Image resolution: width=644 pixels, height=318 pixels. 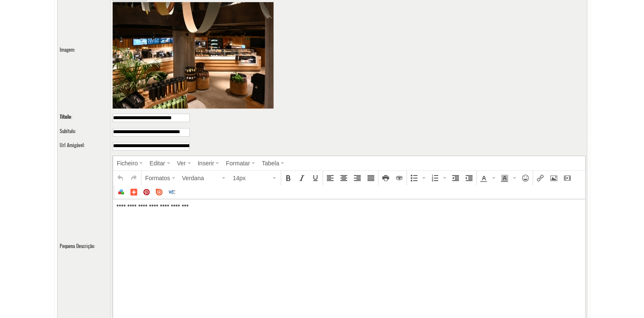 I want to click on div: Decrease indent, so click(x=456, y=178).